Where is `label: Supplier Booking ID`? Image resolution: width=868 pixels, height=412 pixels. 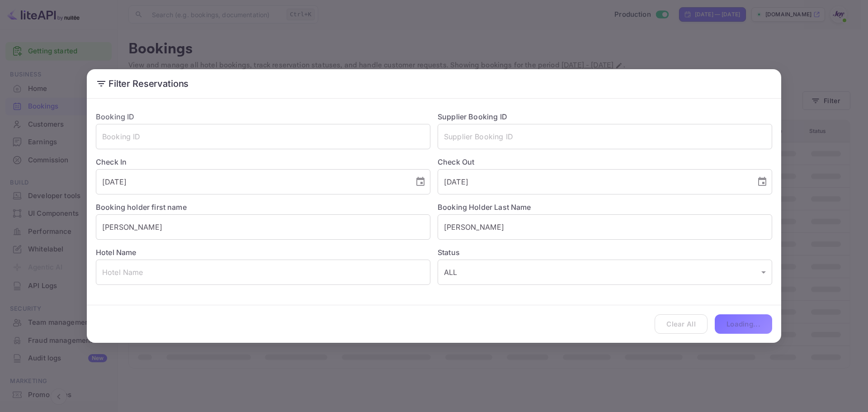 label: Supplier Booking ID is located at coordinates (472, 116).